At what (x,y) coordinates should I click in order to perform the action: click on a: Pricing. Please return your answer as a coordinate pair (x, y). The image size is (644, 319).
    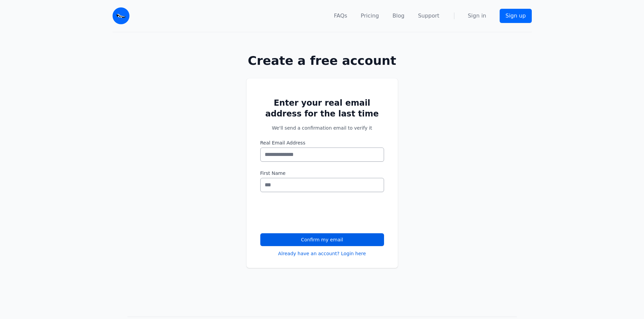
    Looking at the image, I should click on (370, 16).